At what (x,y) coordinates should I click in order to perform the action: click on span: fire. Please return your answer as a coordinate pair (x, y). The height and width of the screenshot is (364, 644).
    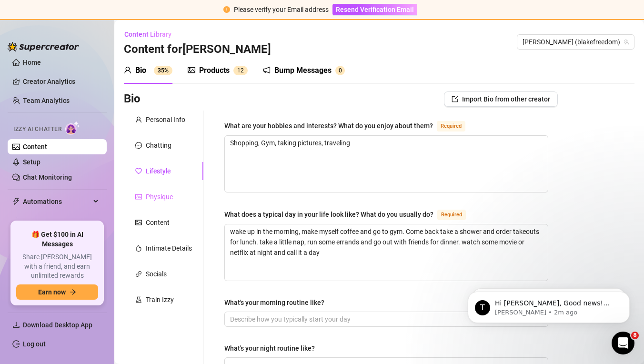
    Looking at the image, I should click on (138, 248).